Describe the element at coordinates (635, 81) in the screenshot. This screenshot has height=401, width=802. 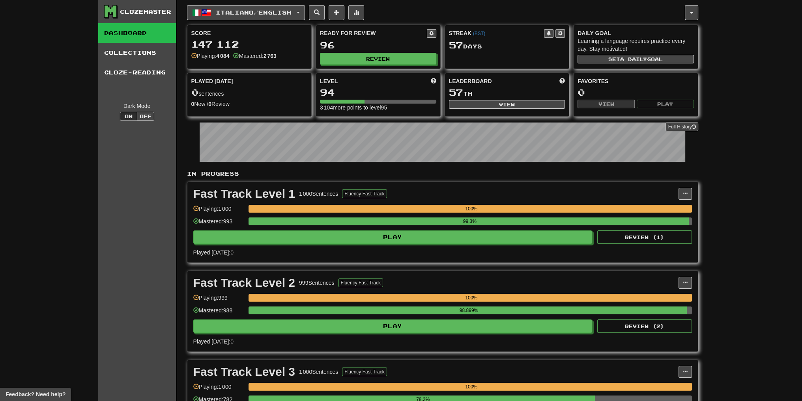
I see `div: Favorites` at that location.